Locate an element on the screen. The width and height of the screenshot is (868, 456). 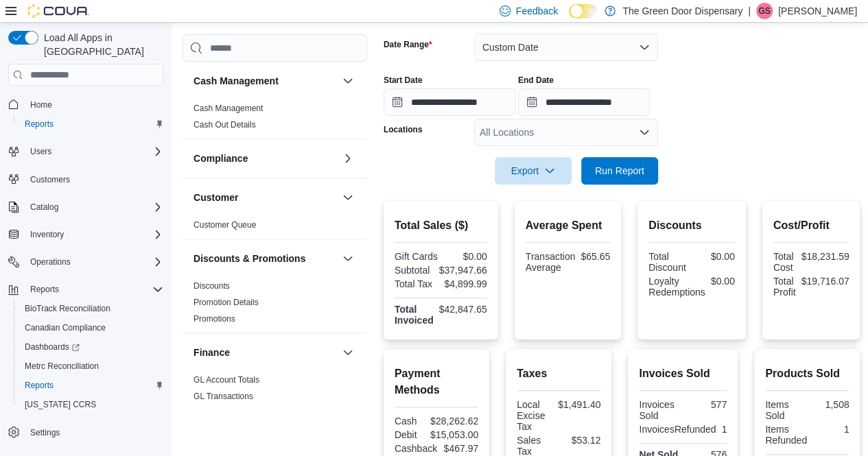
span: Cash Management is located at coordinates (228, 109).